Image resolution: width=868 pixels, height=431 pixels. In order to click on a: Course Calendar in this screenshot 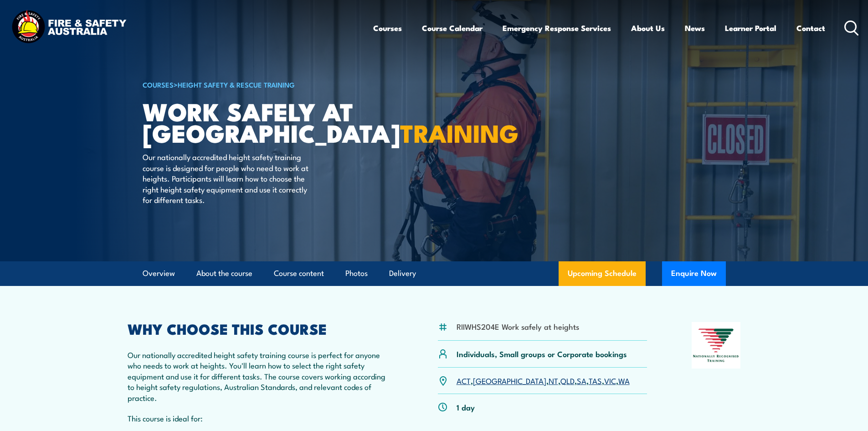, I will do `click(452, 28)`.